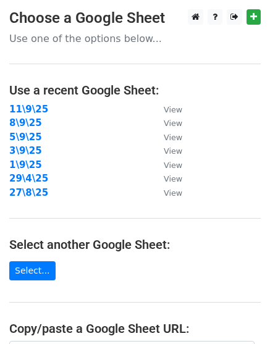 The image size is (270, 344). Describe the element at coordinates (25, 165) in the screenshot. I see `strong: 1\9\25` at that location.